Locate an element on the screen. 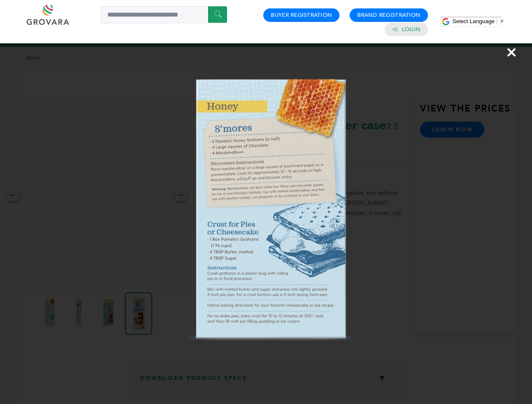 This screenshot has width=532, height=404. a: Select Language​ is located at coordinates (479, 21).